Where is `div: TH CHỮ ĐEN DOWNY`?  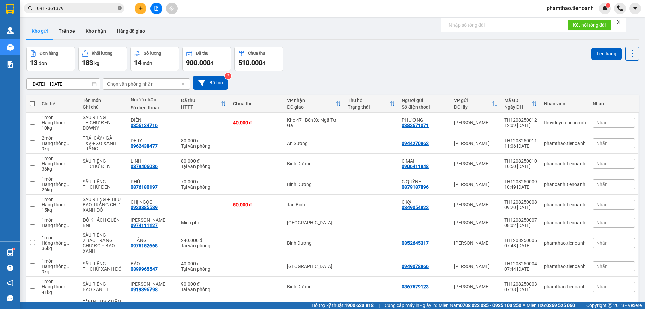 div: TH CHỮ ĐEN DOWNY is located at coordinates (103, 125).